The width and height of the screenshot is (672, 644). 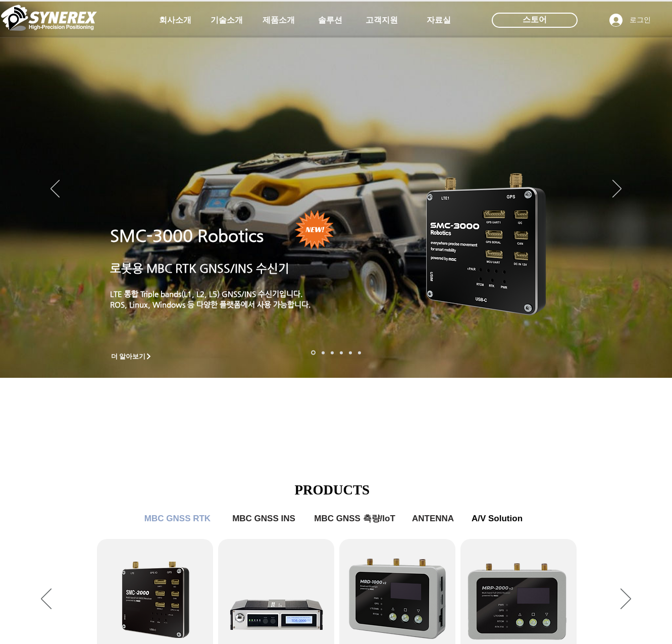 What do you see at coordinates (382, 20) in the screenshot?
I see `span: 고객지원` at bounding box center [382, 20].